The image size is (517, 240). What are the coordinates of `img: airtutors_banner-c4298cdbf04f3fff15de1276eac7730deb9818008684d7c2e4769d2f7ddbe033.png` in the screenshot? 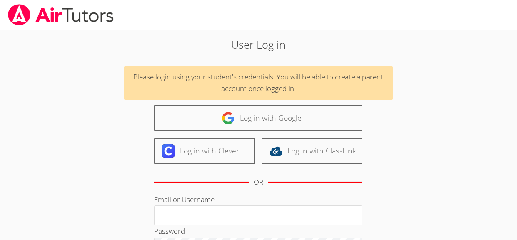 It's located at (61, 15).